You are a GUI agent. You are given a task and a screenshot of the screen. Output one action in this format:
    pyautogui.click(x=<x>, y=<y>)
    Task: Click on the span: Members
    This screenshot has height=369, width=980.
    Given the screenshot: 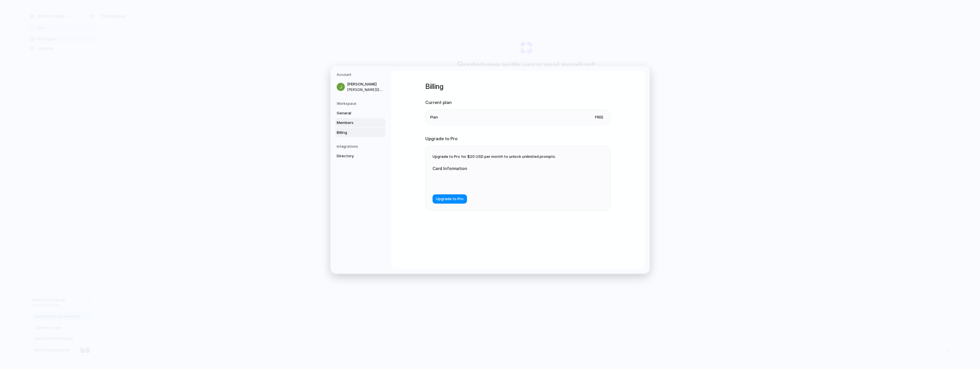 What is the action you would take?
    pyautogui.click(x=355, y=123)
    